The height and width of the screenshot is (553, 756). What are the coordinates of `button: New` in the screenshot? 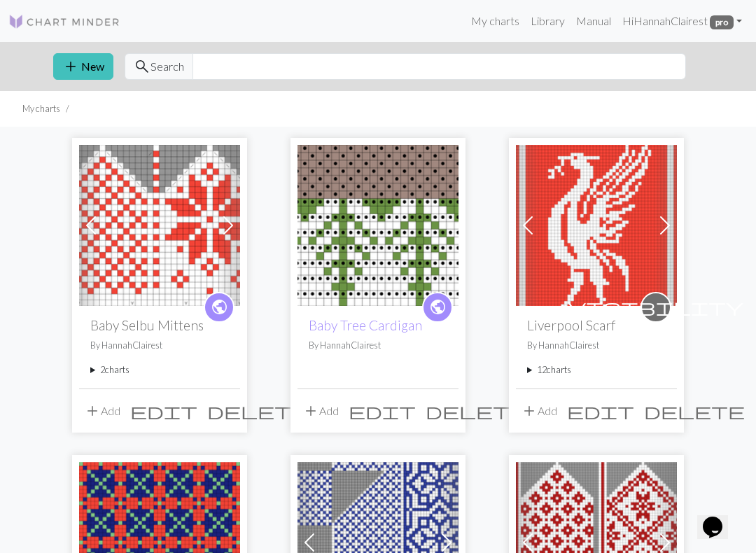 It's located at (84, 66).